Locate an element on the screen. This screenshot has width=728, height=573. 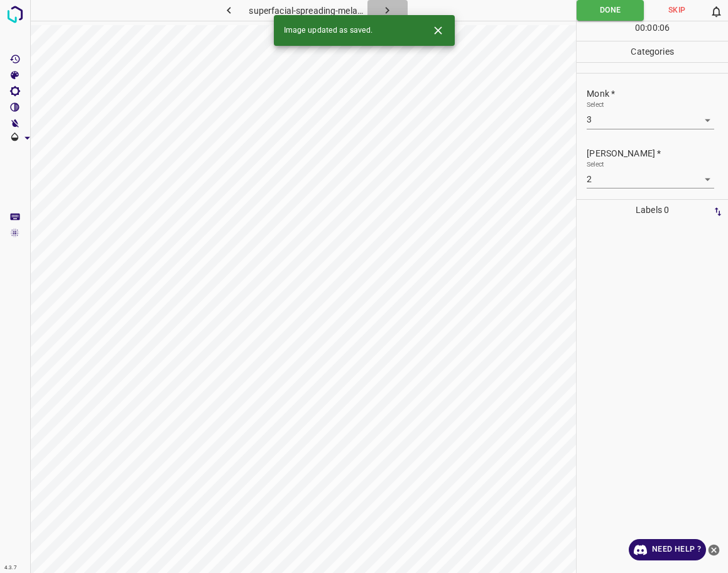
button: Close is located at coordinates (438, 30).